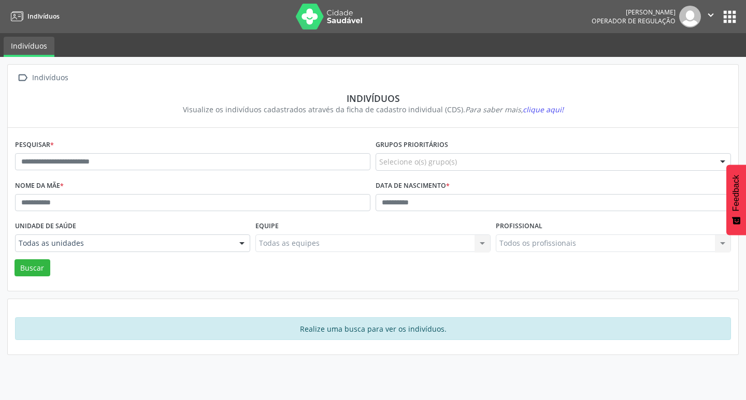  I want to click on i: Para saber mais,, so click(514, 109).